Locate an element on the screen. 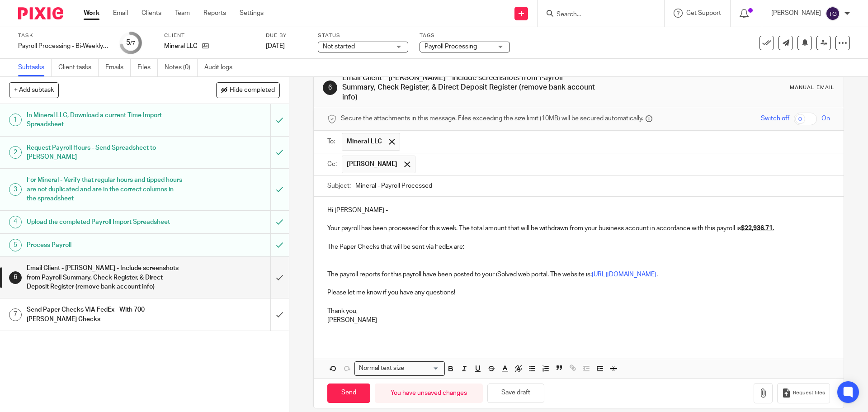  p: The Paper Checks that will be sent via FedEx are: is located at coordinates (578, 251).